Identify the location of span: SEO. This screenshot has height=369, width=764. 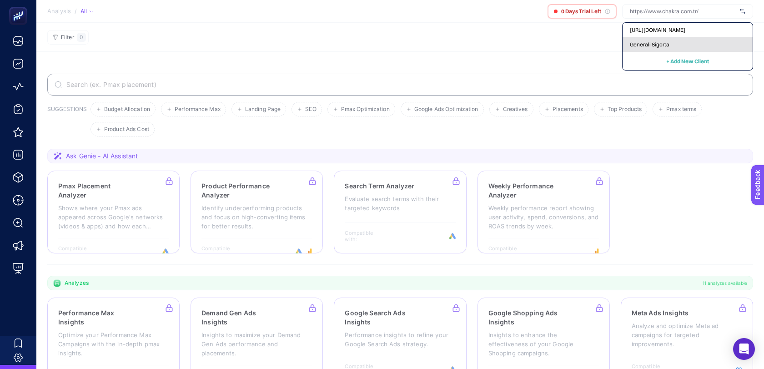
(311, 109).